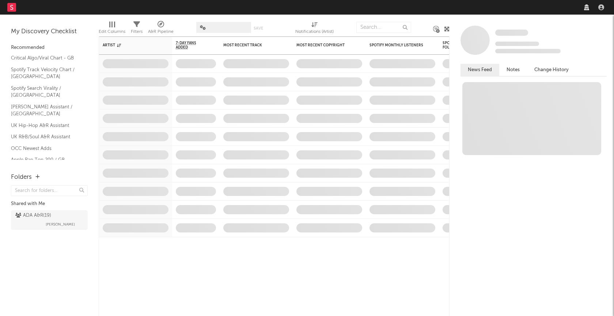  I want to click on a: OCC Newest Adds, so click(46, 149).